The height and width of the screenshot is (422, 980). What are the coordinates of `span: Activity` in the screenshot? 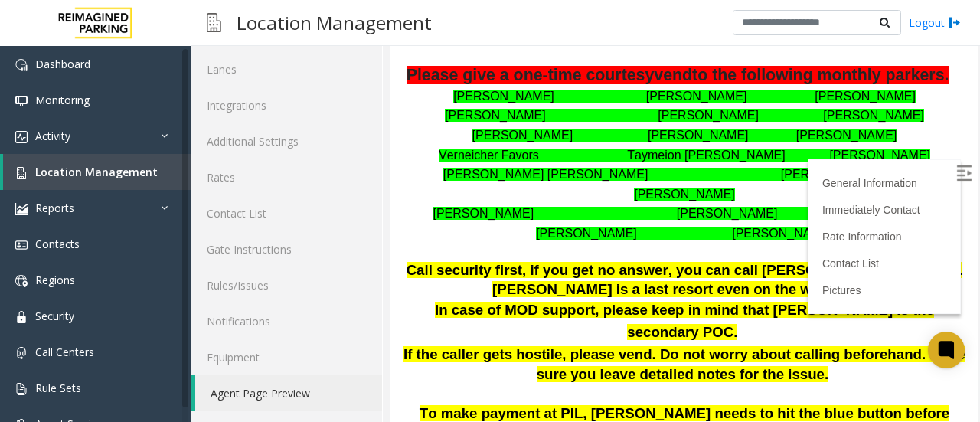 It's located at (53, 136).